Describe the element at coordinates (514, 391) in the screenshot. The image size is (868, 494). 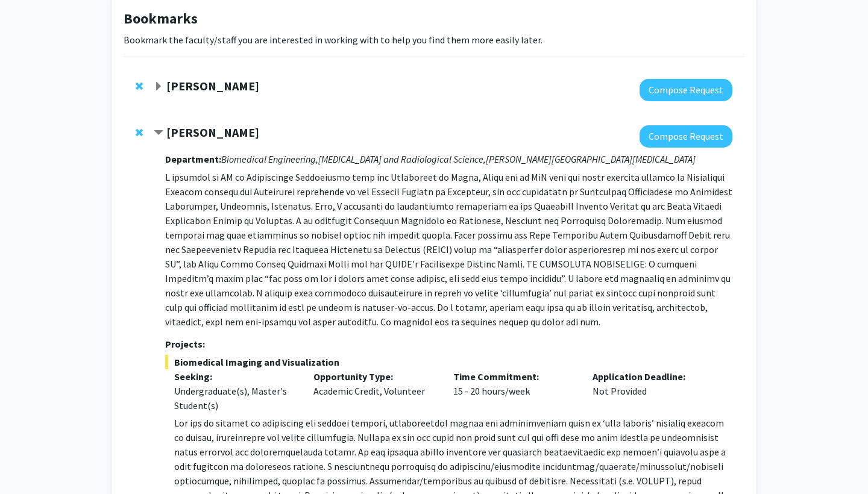
I see `div: 15 - 20 hours/week` at that location.